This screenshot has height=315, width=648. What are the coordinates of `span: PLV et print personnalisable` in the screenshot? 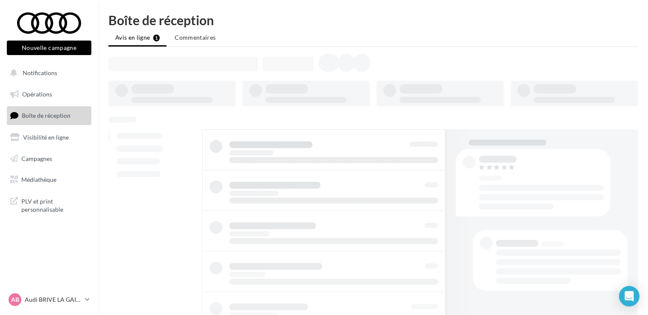 It's located at (55, 205).